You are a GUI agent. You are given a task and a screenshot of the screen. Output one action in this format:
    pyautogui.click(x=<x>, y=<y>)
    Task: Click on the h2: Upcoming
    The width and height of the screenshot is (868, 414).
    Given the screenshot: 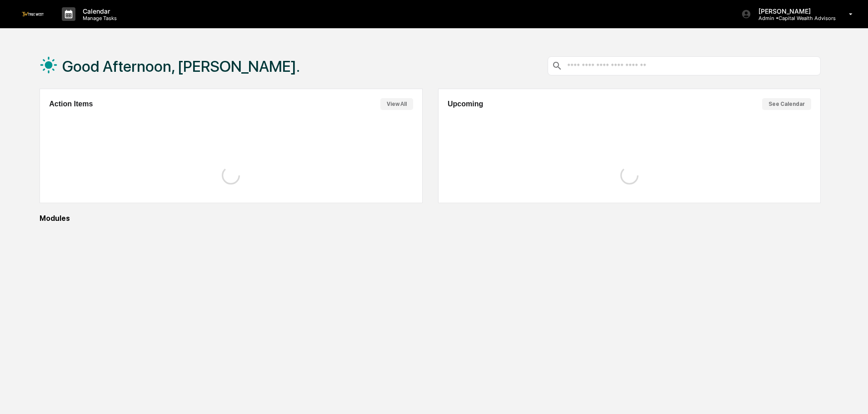 What is the action you would take?
    pyautogui.click(x=466, y=104)
    